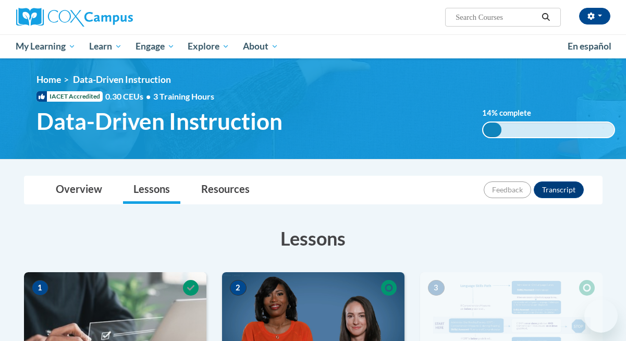 This screenshot has height=341, width=626. What do you see at coordinates (487, 113) in the screenshot?
I see `span: 14` at bounding box center [487, 113].